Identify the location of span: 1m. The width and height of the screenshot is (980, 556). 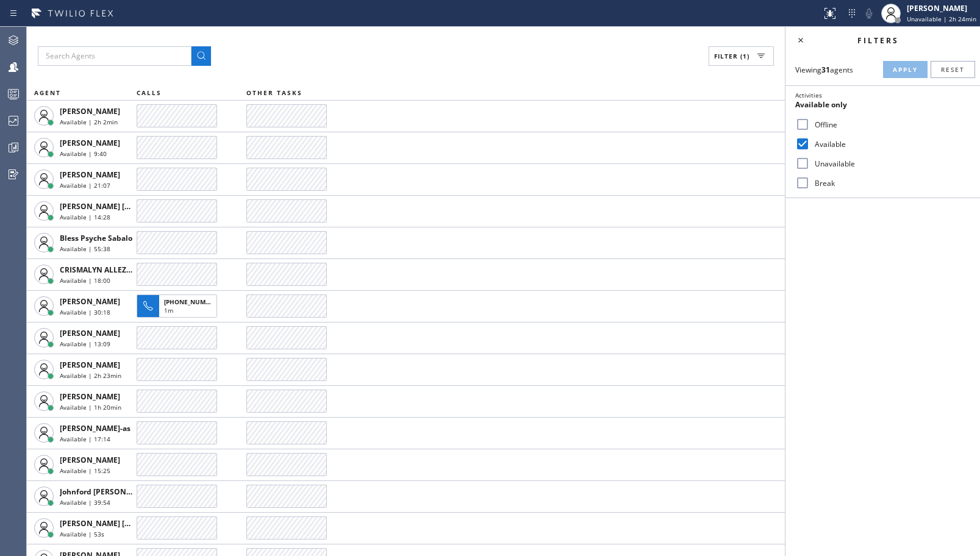
(168, 311).